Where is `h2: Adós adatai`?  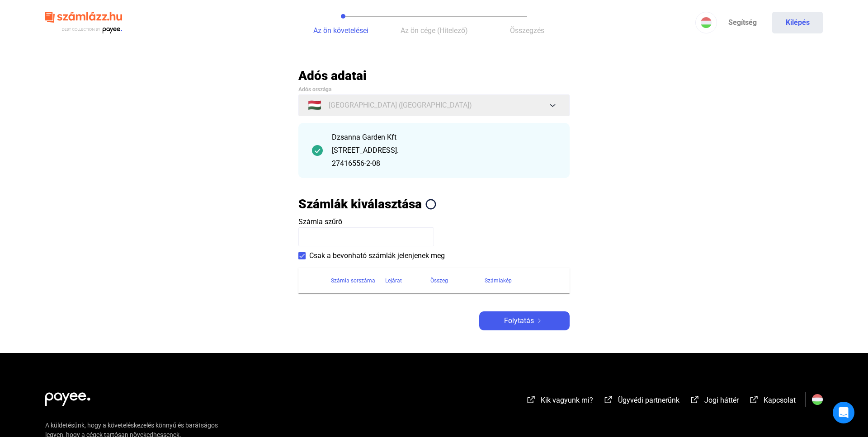
h2: Adós adatai is located at coordinates (434, 76).